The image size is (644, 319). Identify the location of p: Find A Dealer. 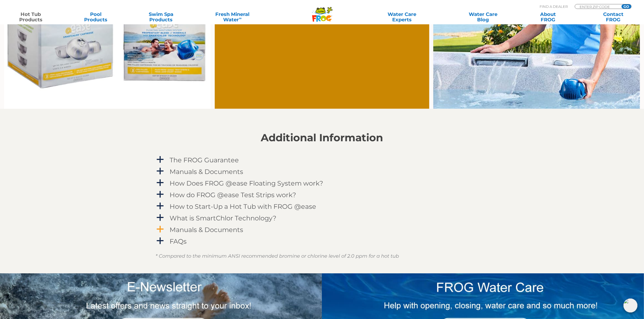
(554, 6).